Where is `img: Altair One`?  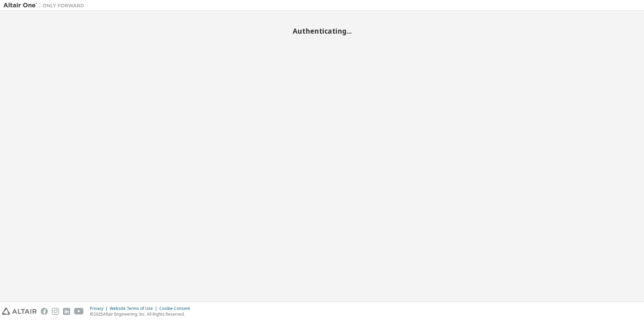 img: Altair One is located at coordinates (45, 5).